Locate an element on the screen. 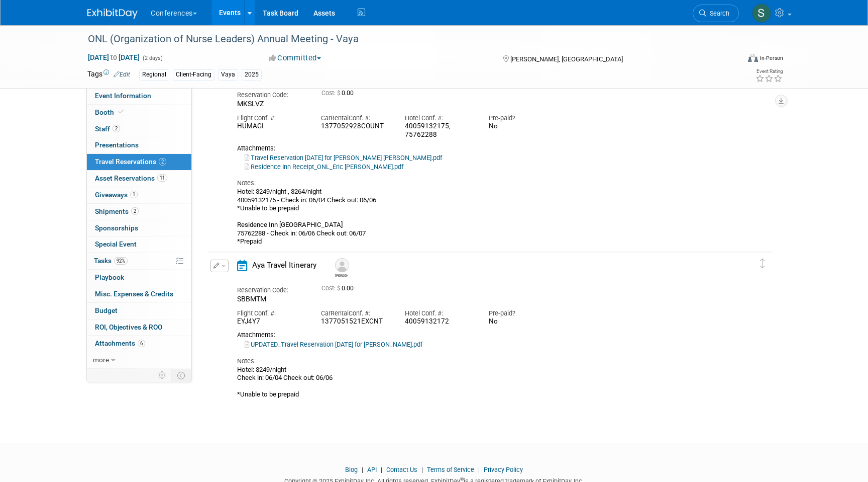 This screenshot has height=482, width=868. a: Tasks92% is located at coordinates (139, 261).